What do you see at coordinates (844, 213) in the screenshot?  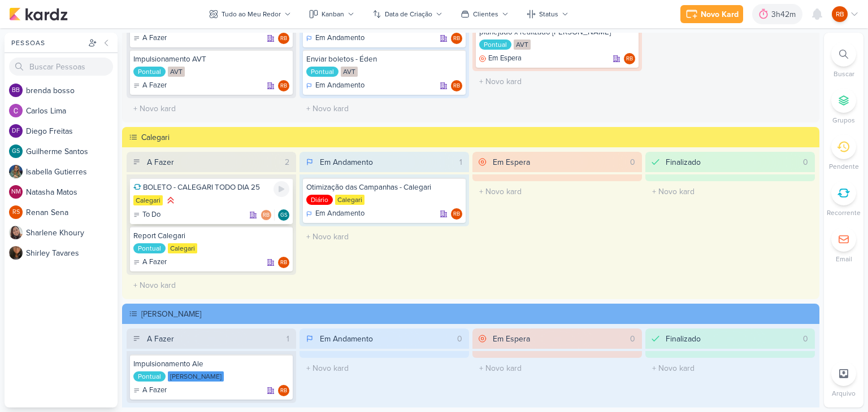 I see `p: Recorrente` at bounding box center [844, 213].